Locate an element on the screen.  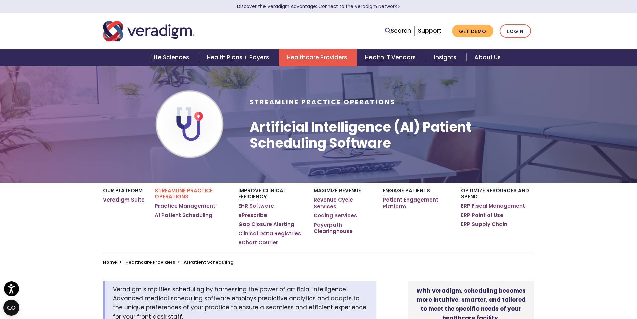
img: Veradigm logo is located at coordinates (149, 31).